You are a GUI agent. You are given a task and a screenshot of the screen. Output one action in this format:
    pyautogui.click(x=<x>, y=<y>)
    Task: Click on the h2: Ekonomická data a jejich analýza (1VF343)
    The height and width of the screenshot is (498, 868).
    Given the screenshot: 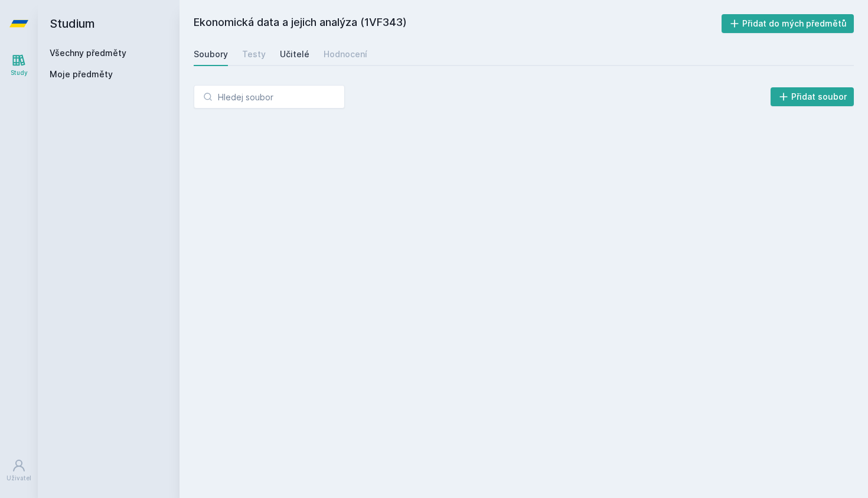 What is the action you would take?
    pyautogui.click(x=458, y=24)
    